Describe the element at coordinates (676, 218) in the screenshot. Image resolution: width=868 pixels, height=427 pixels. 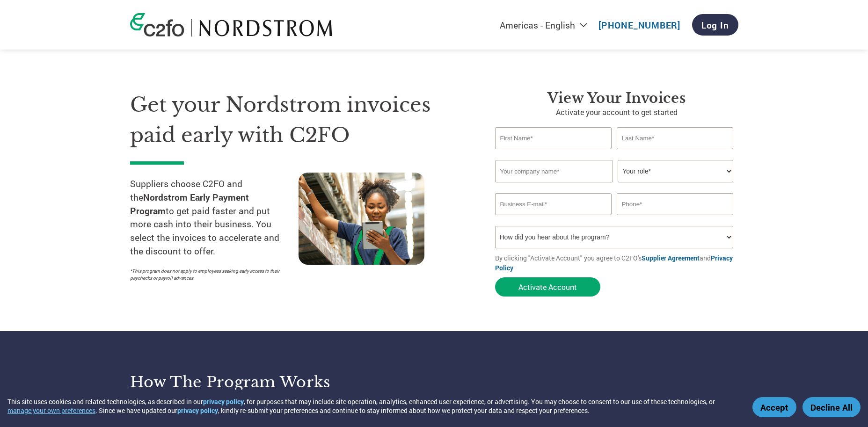
I see `div: Inavlid Phone Number` at that location.